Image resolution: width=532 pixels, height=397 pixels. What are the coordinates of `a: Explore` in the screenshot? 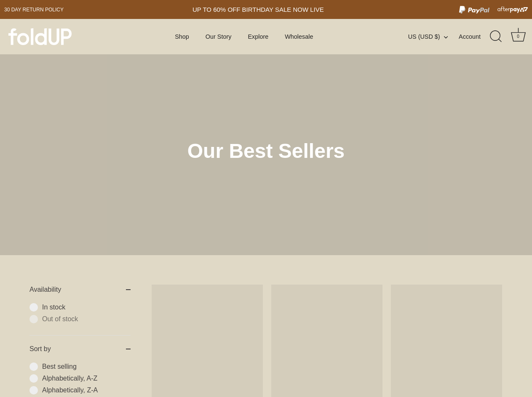 It's located at (258, 37).